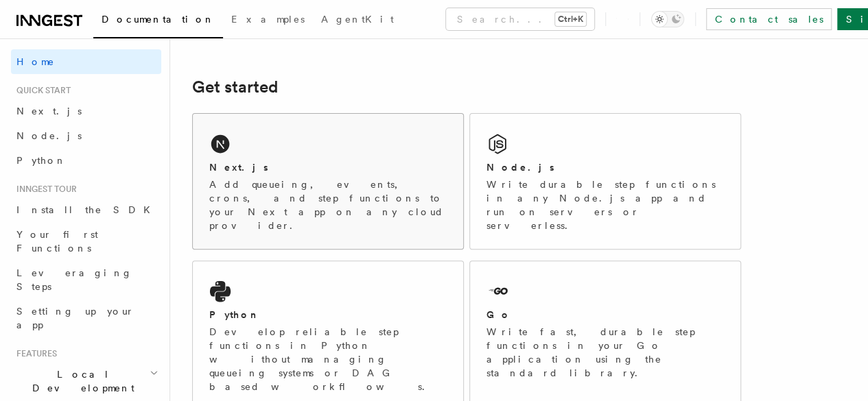 The height and width of the screenshot is (401, 868). I want to click on p: Develop reliable step functions in Python without managing queueing systems or DAG based workflows., so click(328, 359).